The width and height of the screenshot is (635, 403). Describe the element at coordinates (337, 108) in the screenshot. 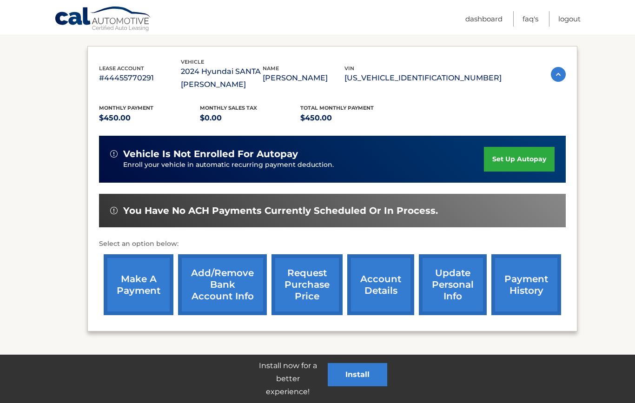

I see `span: Total Monthly Payment` at that location.